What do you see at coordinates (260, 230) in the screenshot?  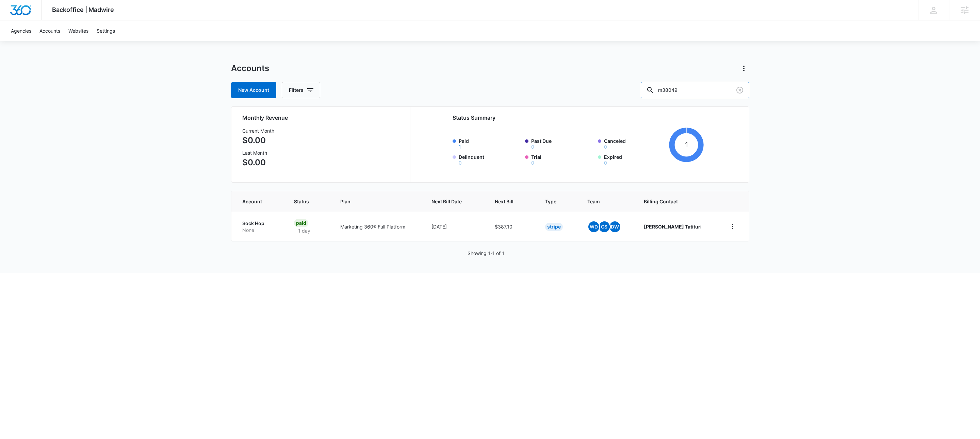 I see `p: None` at bounding box center [260, 230].